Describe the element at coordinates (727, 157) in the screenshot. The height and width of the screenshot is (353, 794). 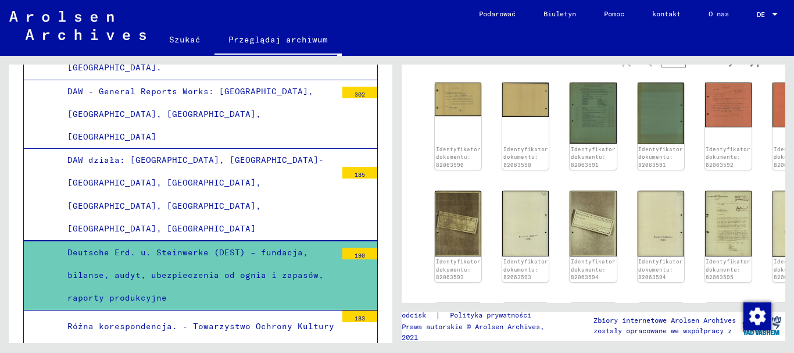
I see `a: Identyfikator dokumentu: 82063592` at that location.